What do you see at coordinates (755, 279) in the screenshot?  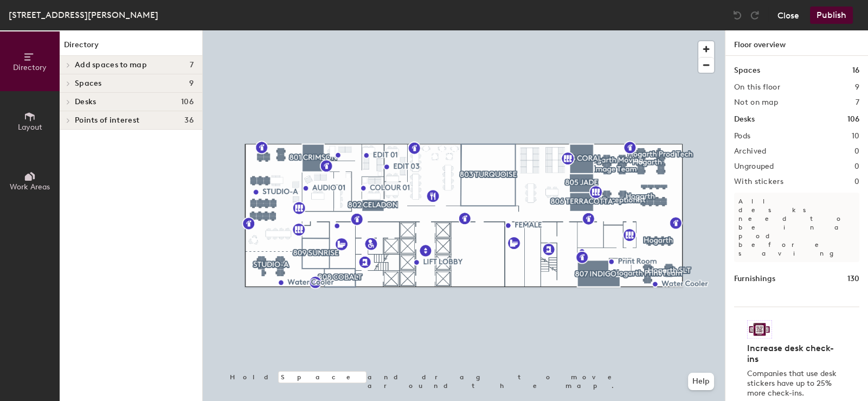 I see `h1: Furnishings` at bounding box center [755, 279].